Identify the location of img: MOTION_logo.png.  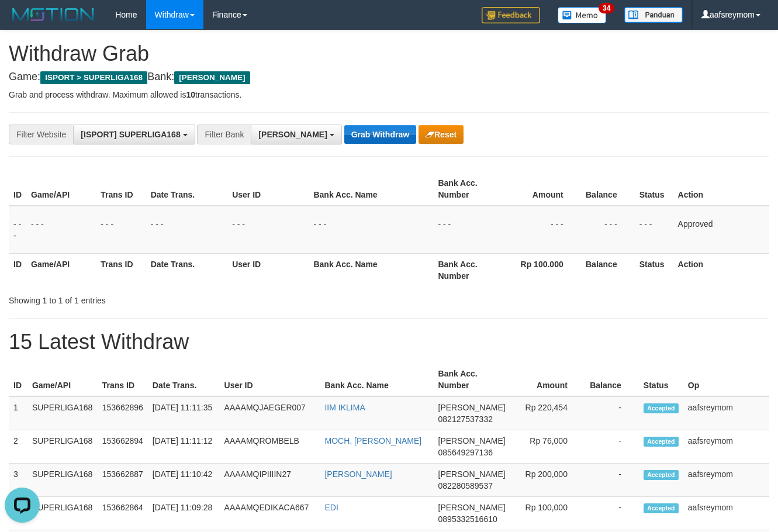
(53, 15).